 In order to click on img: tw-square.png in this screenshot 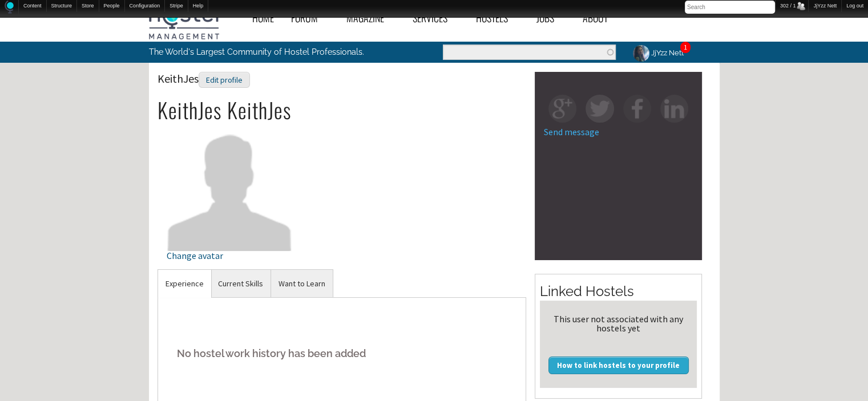, I will do `click(599, 109)`.